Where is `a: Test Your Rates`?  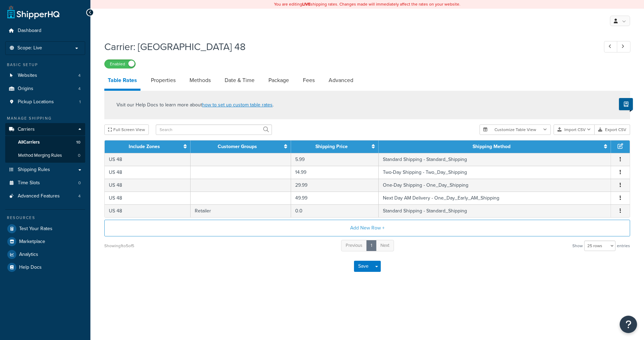 a: Test Your Rates is located at coordinates (45, 229).